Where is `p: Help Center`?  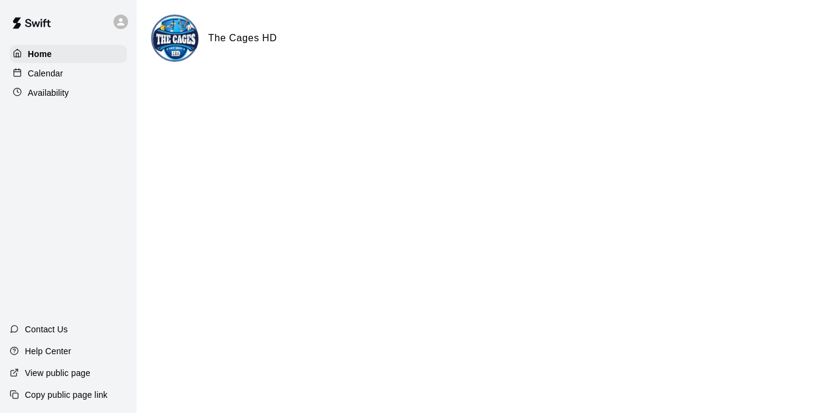
p: Help Center is located at coordinates (48, 351).